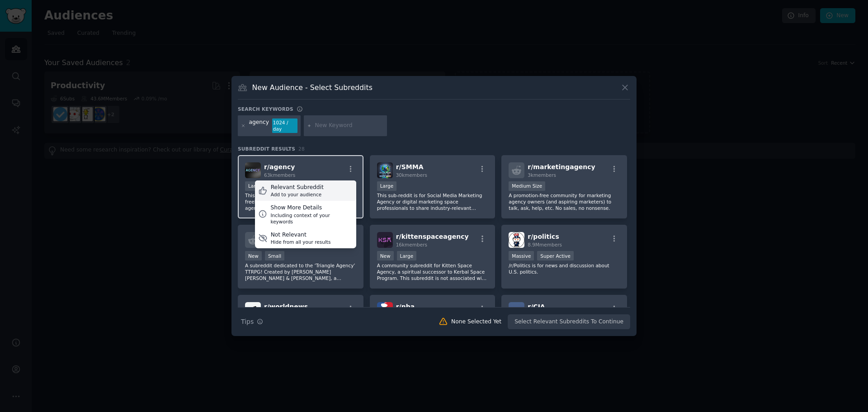 The width and height of the screenshot is (868, 412). I want to click on div: Including context of your keywords, so click(312, 218).